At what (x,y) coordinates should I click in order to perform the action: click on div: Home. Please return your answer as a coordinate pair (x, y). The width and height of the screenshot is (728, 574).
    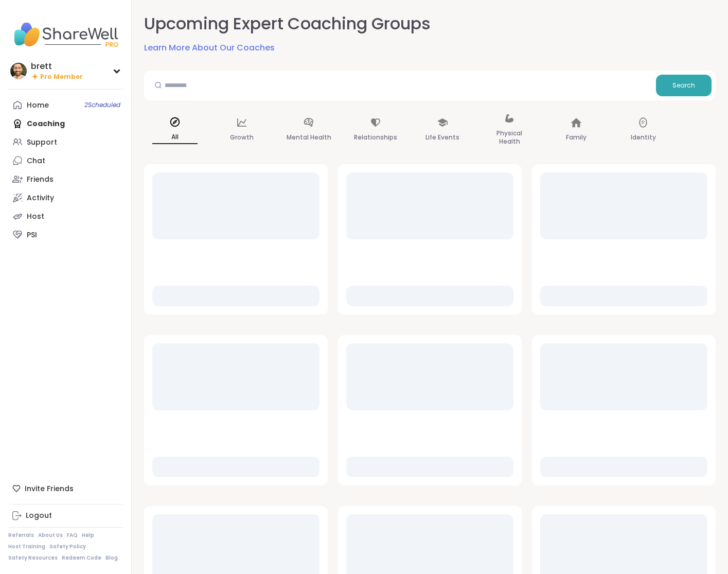
    Looking at the image, I should click on (37, 105).